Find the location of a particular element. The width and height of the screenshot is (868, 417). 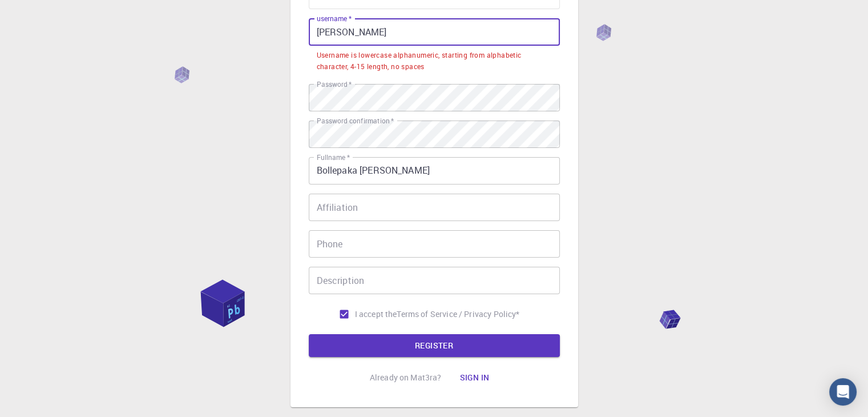

label: Password confirmation is located at coordinates (355, 120).